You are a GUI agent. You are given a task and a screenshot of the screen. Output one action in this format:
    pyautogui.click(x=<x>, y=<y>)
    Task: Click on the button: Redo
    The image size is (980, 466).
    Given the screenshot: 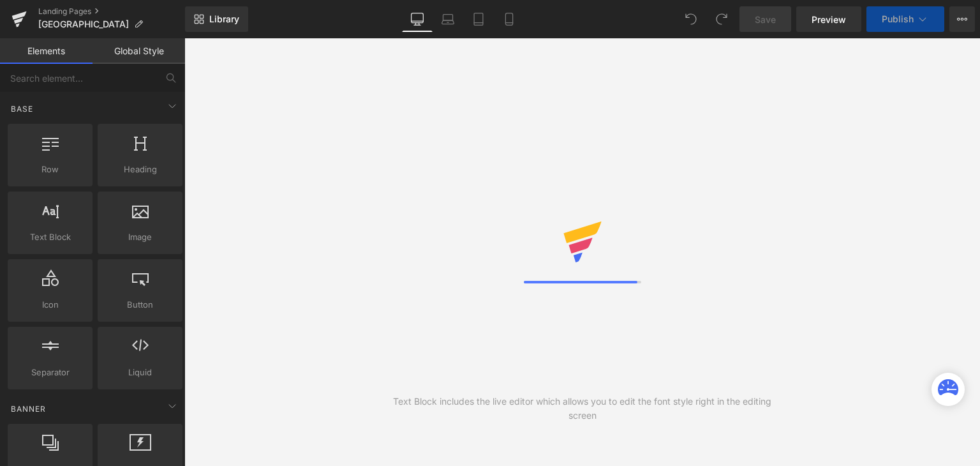 What is the action you would take?
    pyautogui.click(x=722, y=20)
    